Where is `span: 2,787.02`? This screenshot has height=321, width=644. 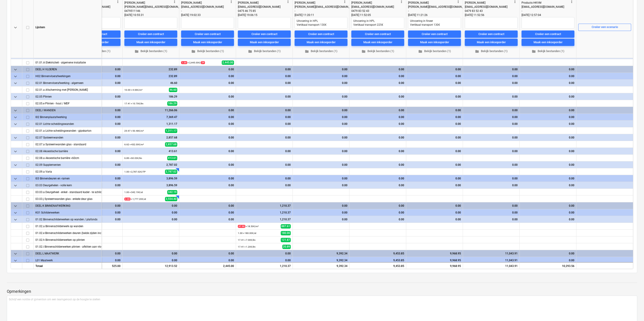 span: 2,787.02 is located at coordinates (171, 172).